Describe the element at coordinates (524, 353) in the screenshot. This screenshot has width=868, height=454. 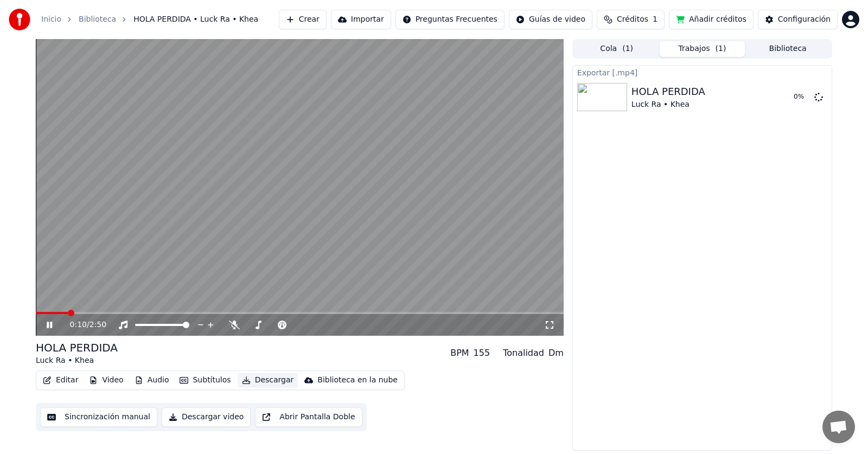
I see `div: Tonalidad` at that location.